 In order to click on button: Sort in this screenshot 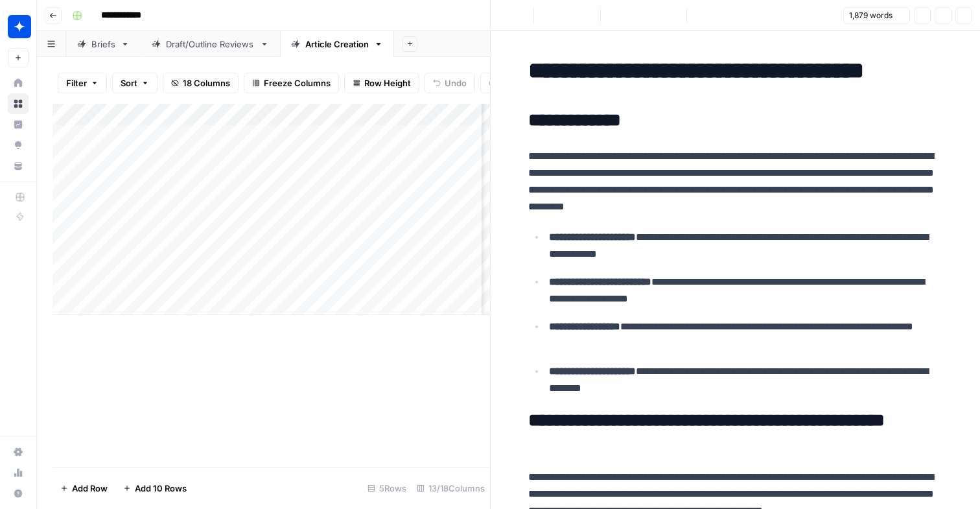, I will do `click(135, 83)`.